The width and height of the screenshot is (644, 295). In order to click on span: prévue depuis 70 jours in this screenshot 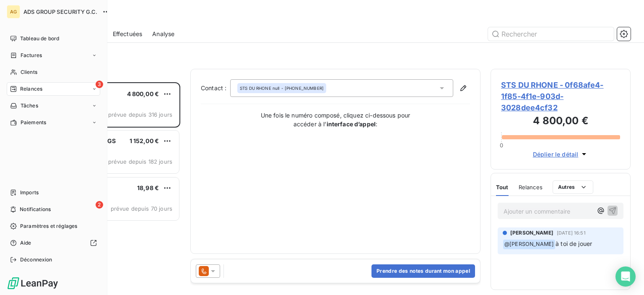, I will do `click(141, 209)`.